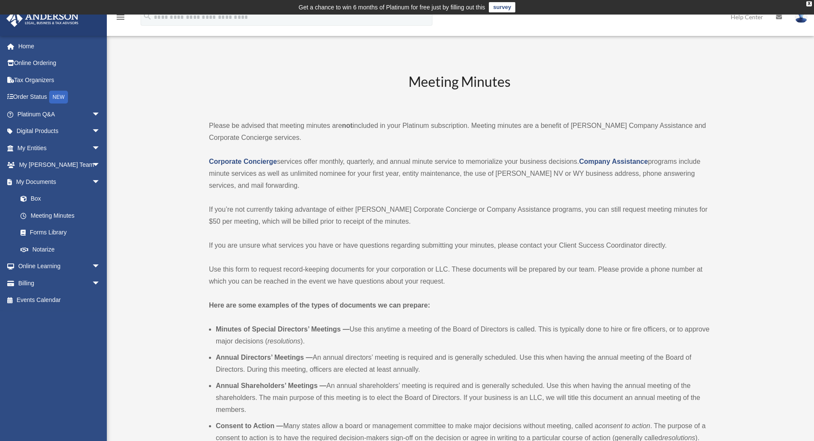  What do you see at coordinates (59, 266) in the screenshot?
I see `a: Online Learningarrow_drop_down` at bounding box center [59, 266].